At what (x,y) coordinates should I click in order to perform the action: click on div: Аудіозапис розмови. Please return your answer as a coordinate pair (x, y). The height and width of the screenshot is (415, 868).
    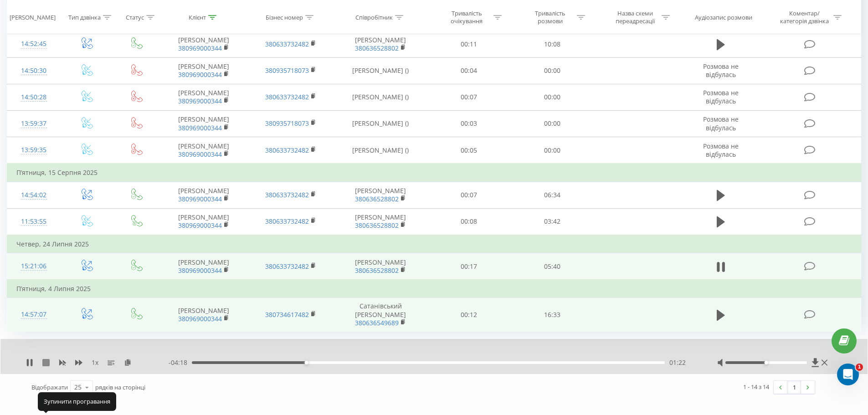
    Looking at the image, I should click on (723, 17).